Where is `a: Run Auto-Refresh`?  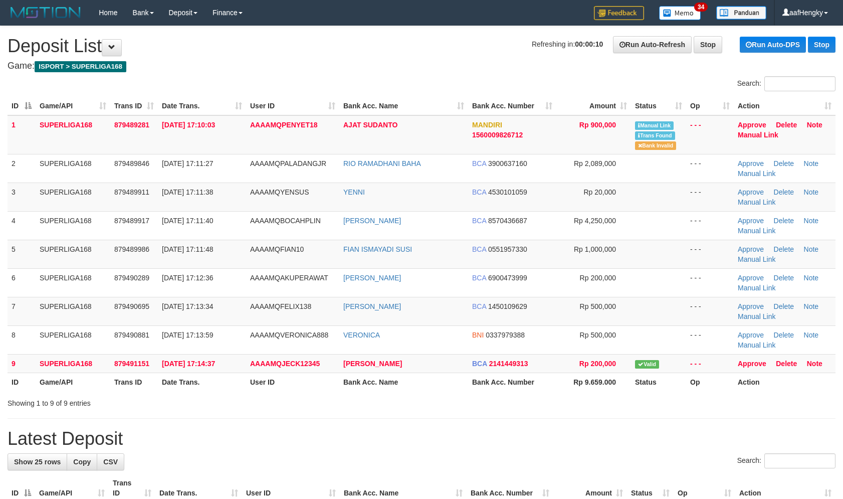 a: Run Auto-Refresh is located at coordinates (652, 45).